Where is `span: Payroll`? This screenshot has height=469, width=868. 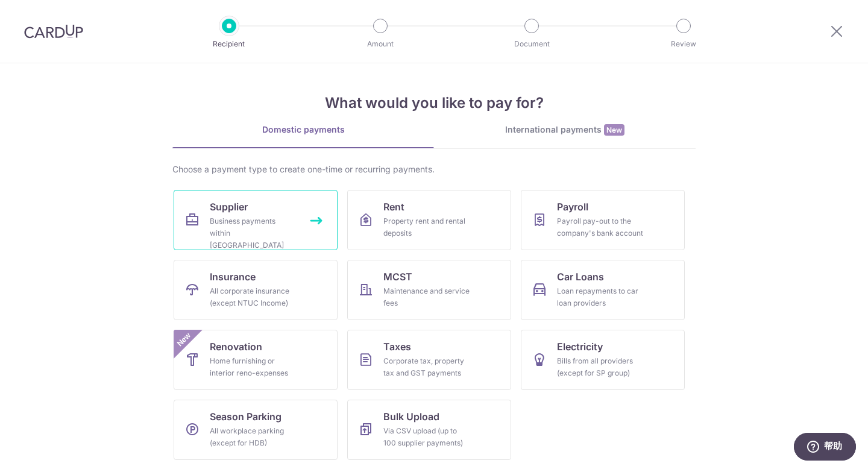 span: Payroll is located at coordinates (572, 207).